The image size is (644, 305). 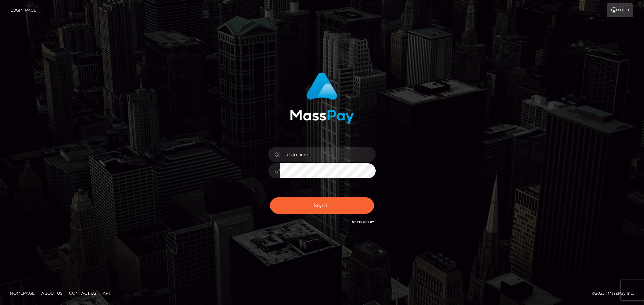 What do you see at coordinates (322, 206) in the screenshot?
I see `button: Sign in` at bounding box center [322, 206].